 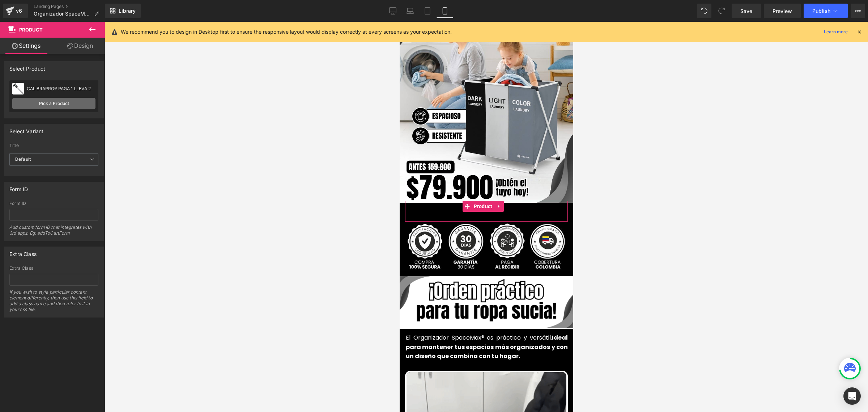 What do you see at coordinates (61, 89) in the screenshot?
I see `div: CALIBRAPRO® PAGA 1 LLEVA 2` at bounding box center [61, 89].